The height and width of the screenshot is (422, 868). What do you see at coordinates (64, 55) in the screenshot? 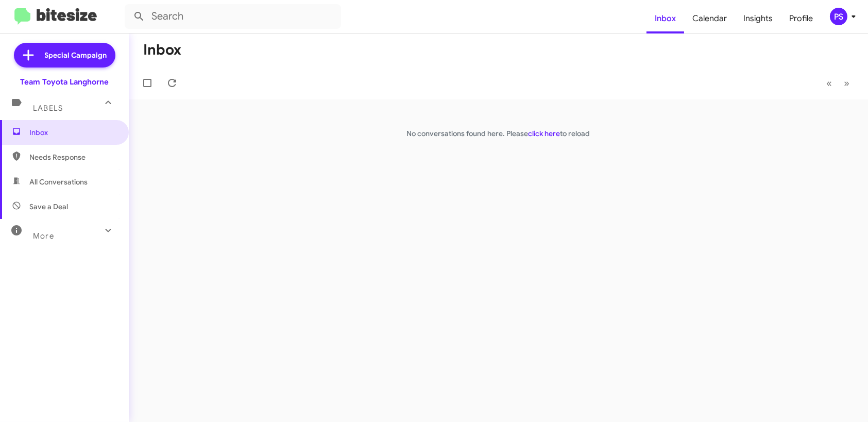
I see `a: Special Campaign` at bounding box center [64, 55].